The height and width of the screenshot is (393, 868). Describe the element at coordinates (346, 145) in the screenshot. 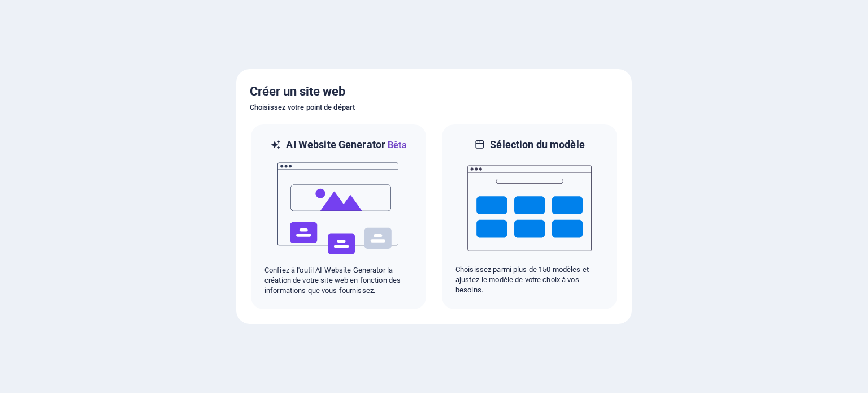

I see `h6: AI Website Generator` at that location.